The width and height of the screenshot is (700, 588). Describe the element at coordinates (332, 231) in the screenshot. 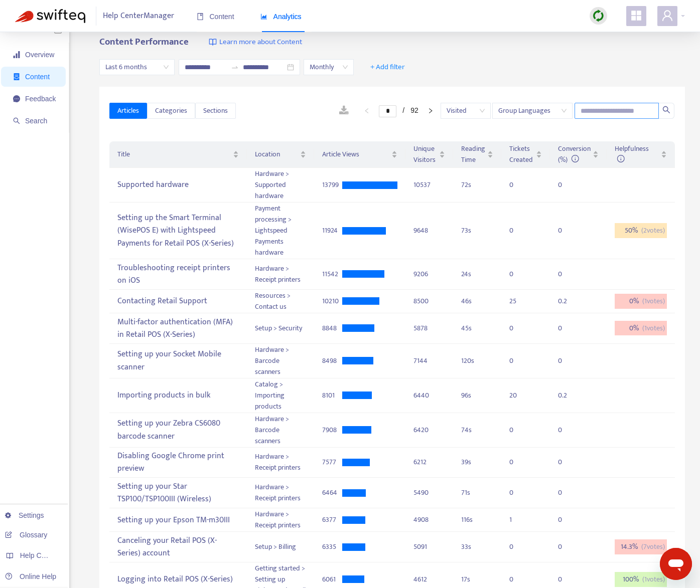

I see `div: 11924` at that location.